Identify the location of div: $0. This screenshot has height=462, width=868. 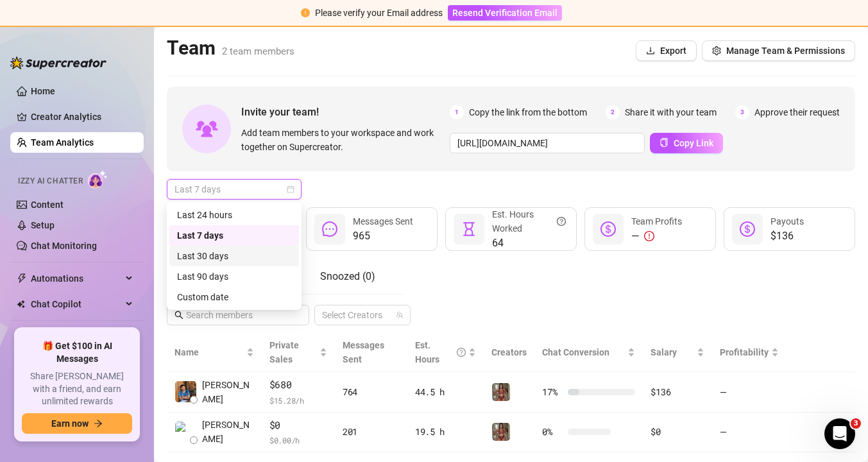
(677, 432).